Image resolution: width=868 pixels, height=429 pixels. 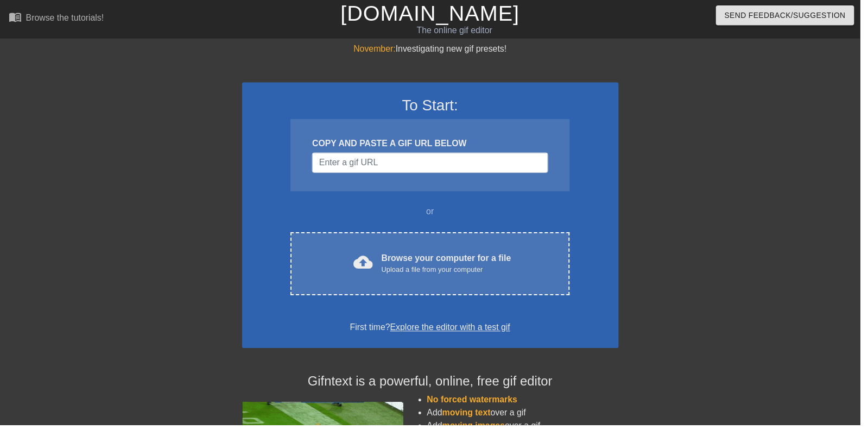 What do you see at coordinates (476, 403) in the screenshot?
I see `span: No forced watermarks` at bounding box center [476, 403].